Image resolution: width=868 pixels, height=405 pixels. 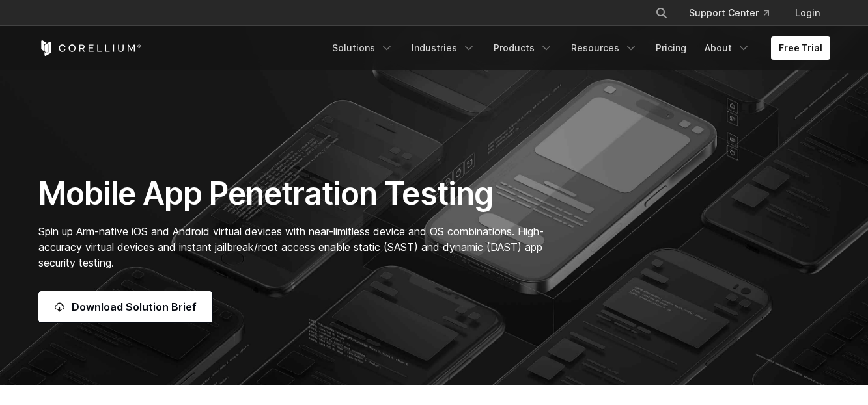 I want to click on span: Spin up Arm-native iOS and Android virtual devices with near-limitless device and OS combinations..., so click(x=291, y=247).